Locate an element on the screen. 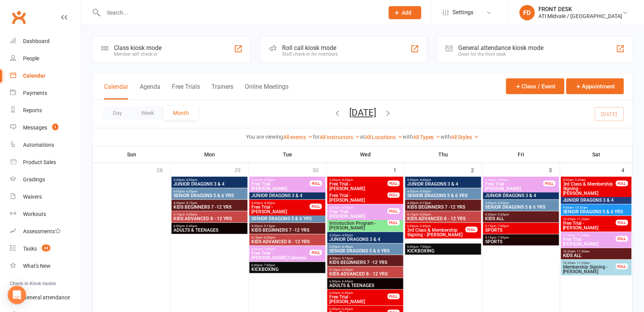  span: - 11:20am is located at coordinates (583, 263).